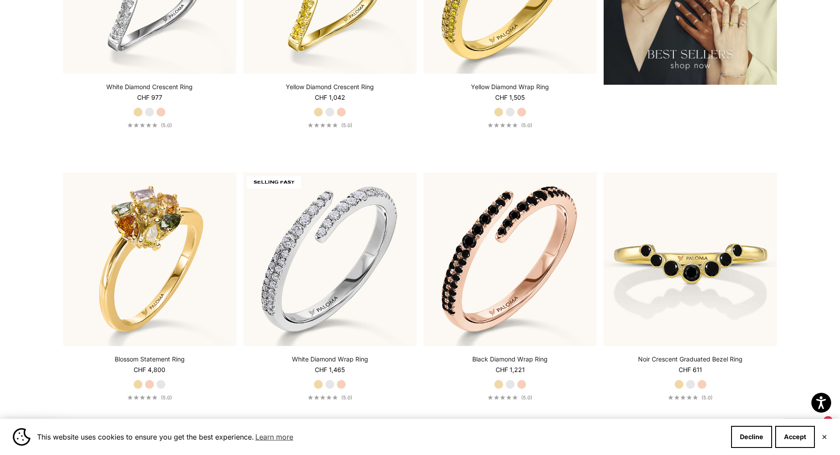 Image resolution: width=840 pixels, height=455 pixels. Describe the element at coordinates (330, 259) in the screenshot. I see `img: #WhiteGold` at that location.